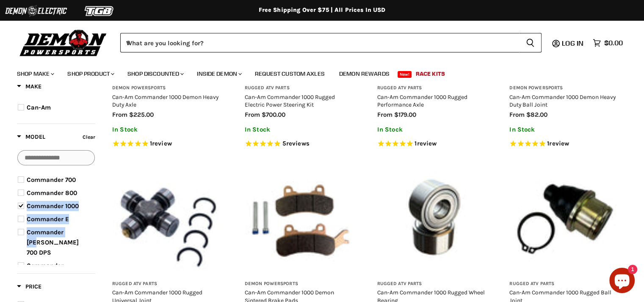 The width and height of the screenshot is (644, 302). I want to click on a: Shop Discounted, so click(155, 73).